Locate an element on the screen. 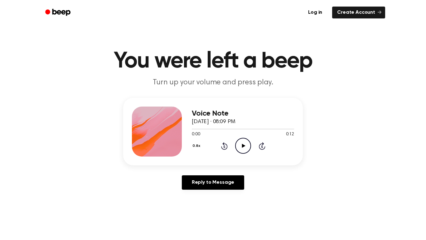  h3: Voice Note is located at coordinates (243, 113).